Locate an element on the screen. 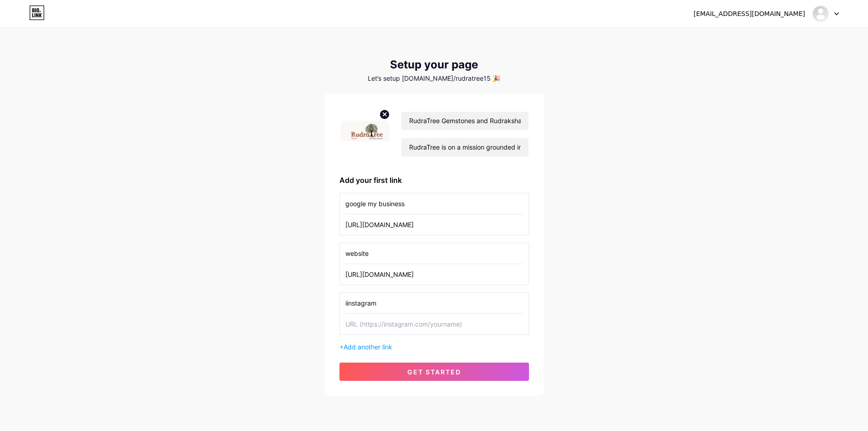 This screenshot has width=868, height=431. div: Add your first link is located at coordinates (434, 180).